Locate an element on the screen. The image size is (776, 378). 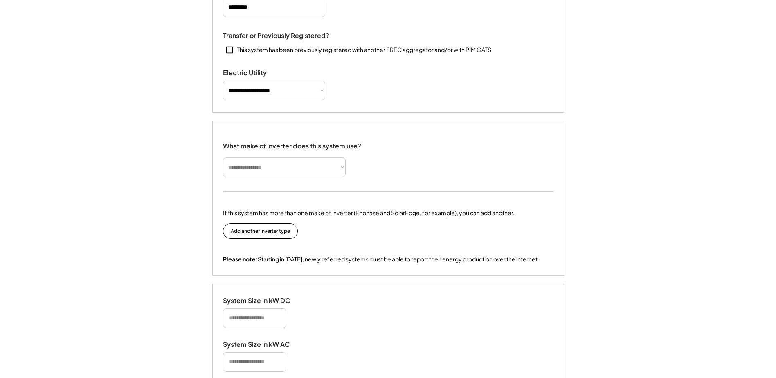
div: If this system has more than one make of inverter (Enphase and SolarEdge, for example), you can a... is located at coordinates (369, 213).